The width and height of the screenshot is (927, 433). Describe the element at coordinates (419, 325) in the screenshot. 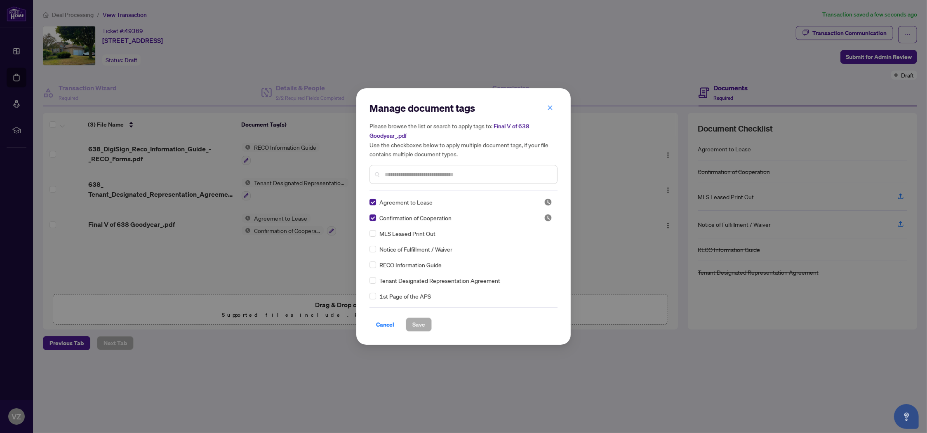

I see `button: Save` at that location.